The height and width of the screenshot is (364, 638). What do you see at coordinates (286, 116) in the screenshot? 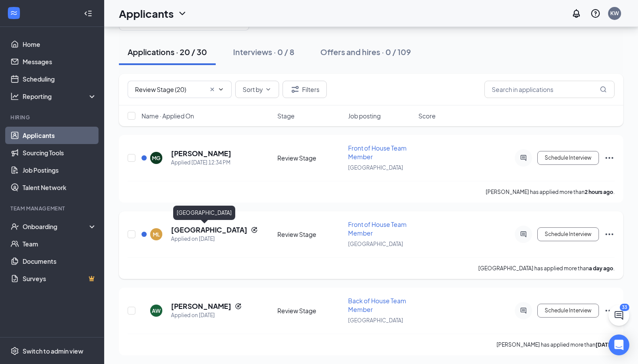
I see `span: Stage` at bounding box center [286, 116].